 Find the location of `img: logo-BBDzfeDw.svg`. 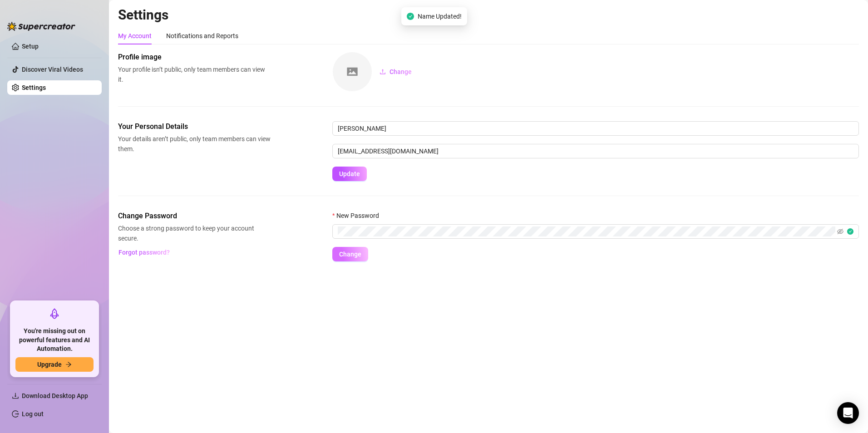

img: logo-BBDzfeDw.svg is located at coordinates (41, 26).